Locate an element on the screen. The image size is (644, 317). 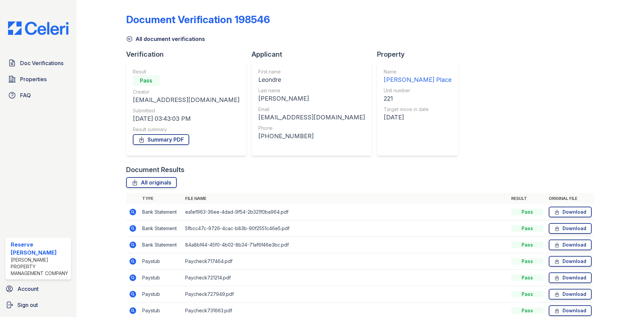
a: FAQ is located at coordinates (38, 95).